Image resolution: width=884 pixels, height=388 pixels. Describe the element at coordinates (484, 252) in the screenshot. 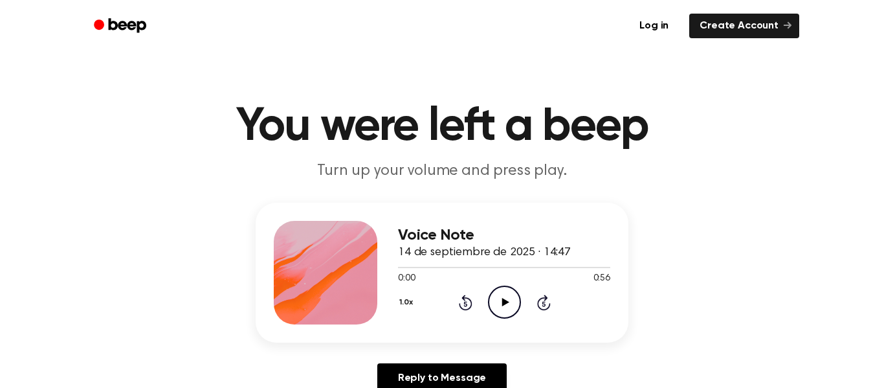

I see `span: 14 de septiembre de 2025 · 14:47` at that location.